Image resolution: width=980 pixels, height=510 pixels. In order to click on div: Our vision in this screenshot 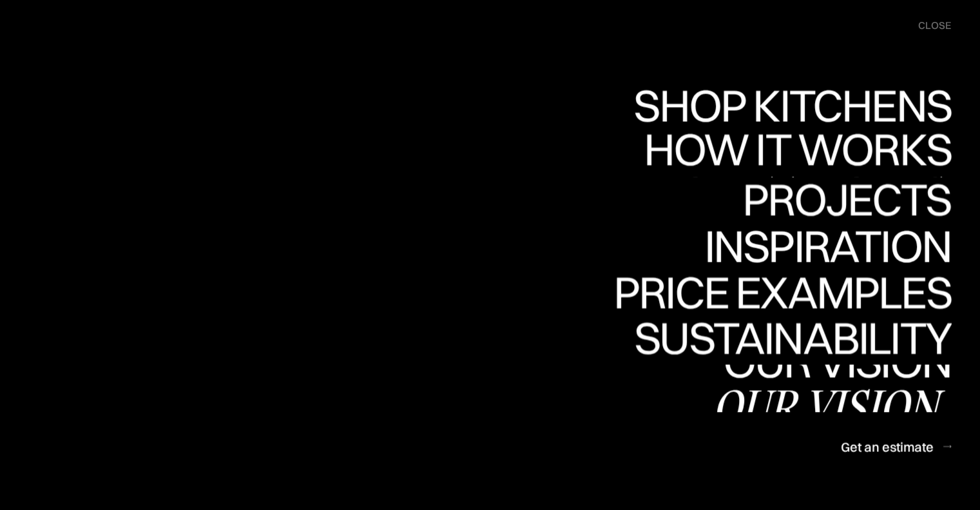, I will do `click(832, 406)`.